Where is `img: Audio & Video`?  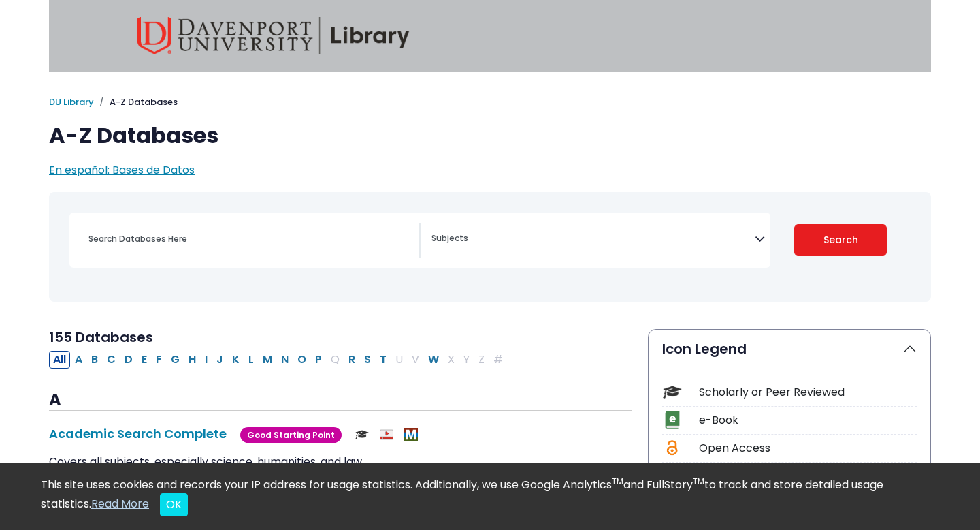
img: Audio & Video is located at coordinates (387, 434).